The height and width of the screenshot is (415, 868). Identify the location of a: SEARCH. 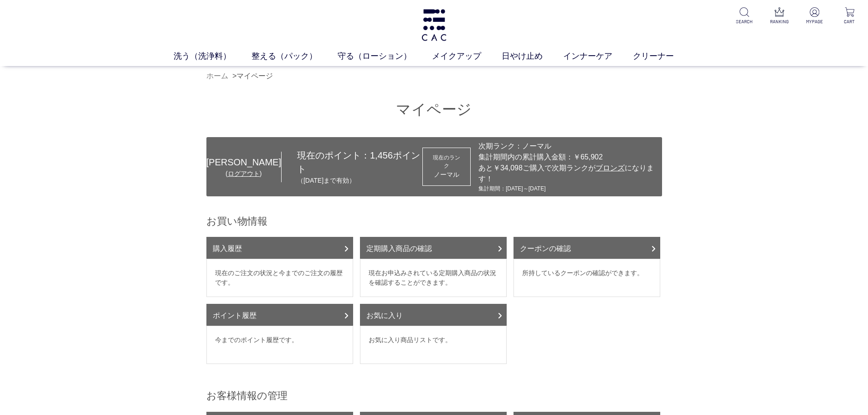
(744, 16).